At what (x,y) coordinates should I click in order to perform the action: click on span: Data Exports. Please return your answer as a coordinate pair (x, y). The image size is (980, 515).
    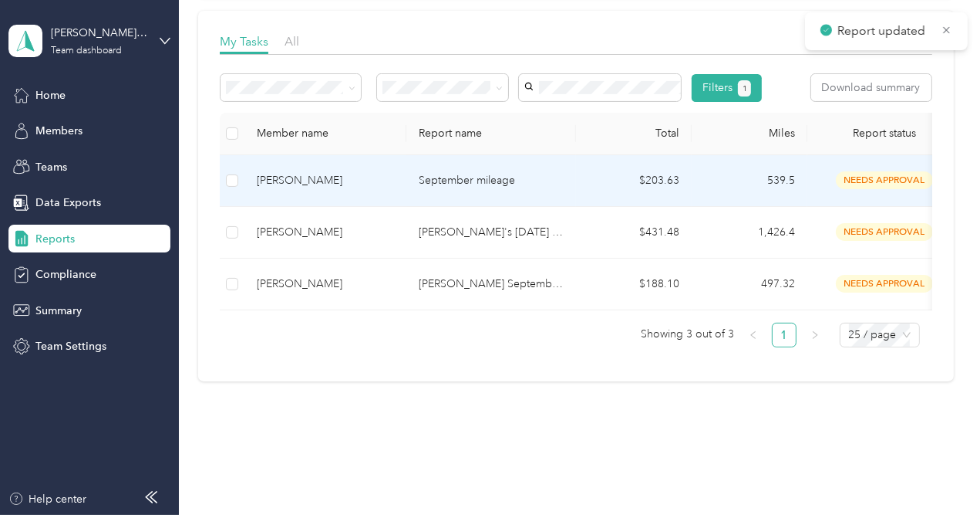
    Looking at the image, I should click on (68, 202).